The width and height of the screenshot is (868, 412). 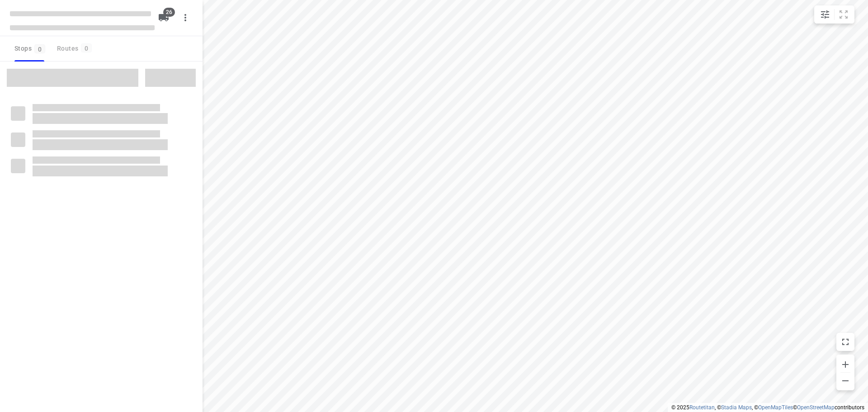 I want to click on li: © 2025 , © , © © contributors, so click(x=767, y=407).